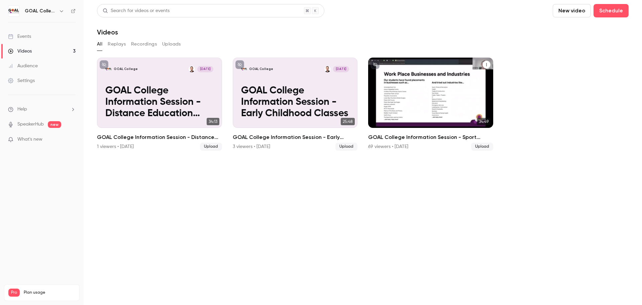 The height and width of the screenshot is (305, 642). Describe the element at coordinates (159, 102) in the screenshot. I see `p: GOAL College Information Session - Distance Education Classes` at that location.